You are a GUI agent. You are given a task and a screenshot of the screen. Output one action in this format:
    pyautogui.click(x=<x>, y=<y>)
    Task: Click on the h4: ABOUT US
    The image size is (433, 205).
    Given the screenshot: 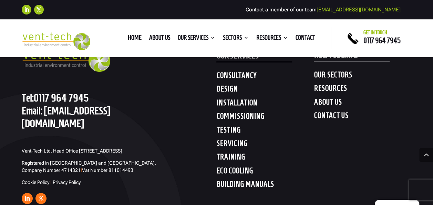 What is the action you would take?
    pyautogui.click(x=363, y=103)
    